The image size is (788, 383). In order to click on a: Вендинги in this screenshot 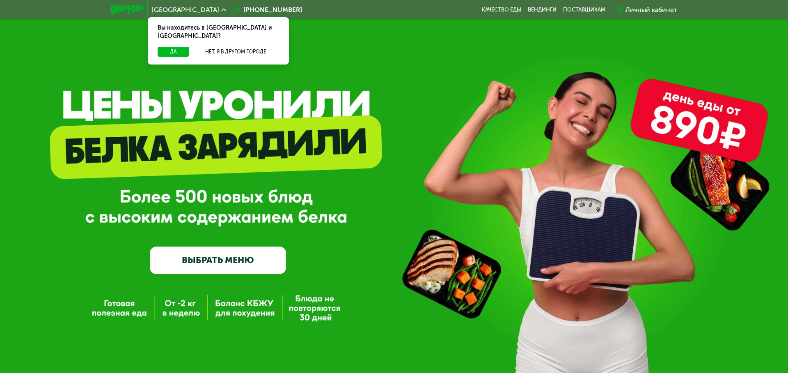, I will do `click(542, 10)`.